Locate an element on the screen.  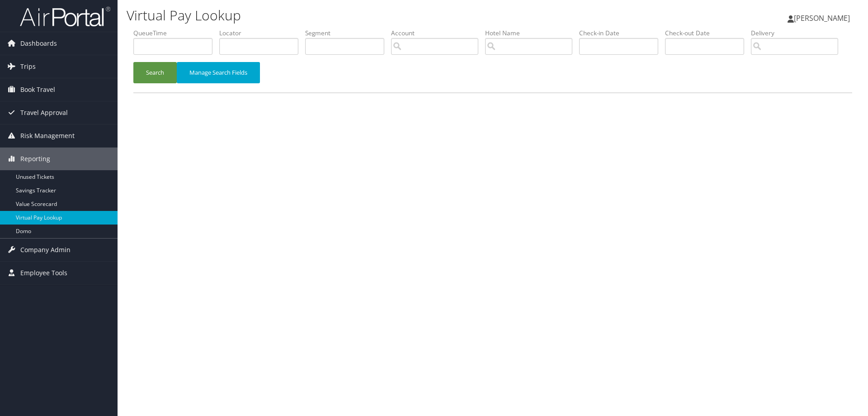
span: Travel Approval is located at coordinates (44, 113).